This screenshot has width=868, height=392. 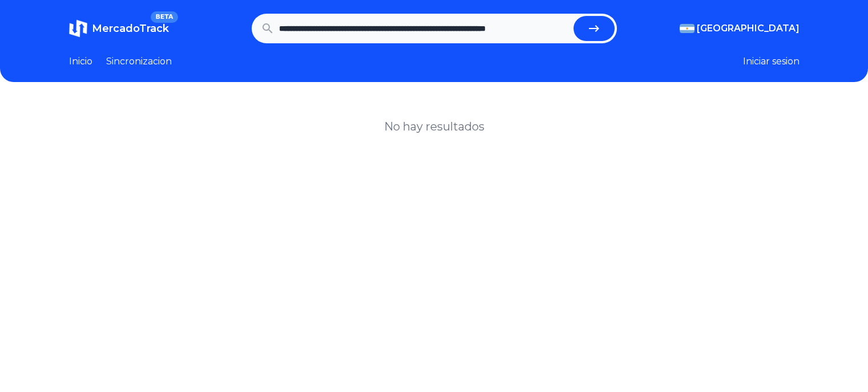 I want to click on span: MercadoTrack, so click(x=130, y=29).